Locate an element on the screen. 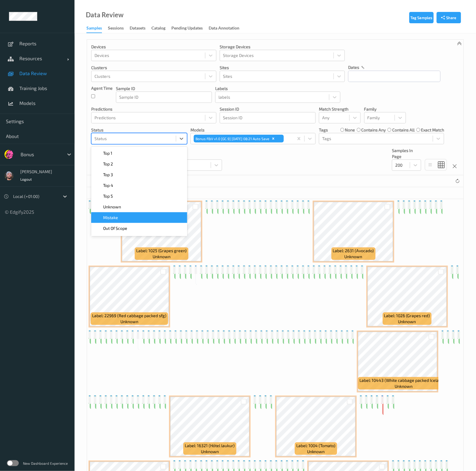 The width and height of the screenshot is (476, 471). p: Status is located at coordinates (139, 130).